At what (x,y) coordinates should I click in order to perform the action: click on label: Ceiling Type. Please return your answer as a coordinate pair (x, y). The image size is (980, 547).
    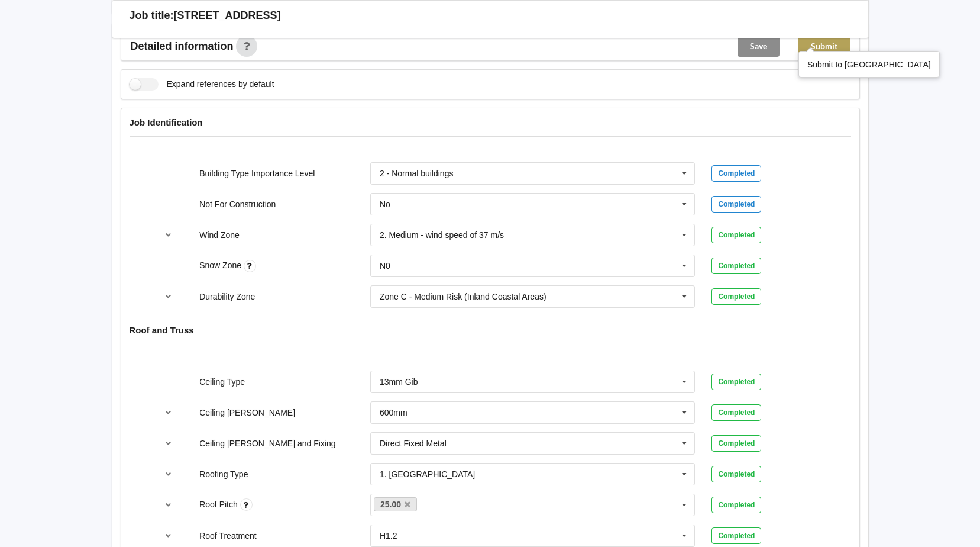
    Looking at the image, I should click on (221, 382).